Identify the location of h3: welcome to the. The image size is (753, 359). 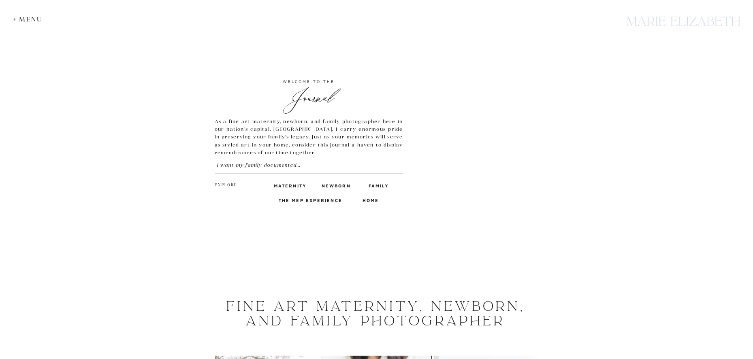
(309, 81).